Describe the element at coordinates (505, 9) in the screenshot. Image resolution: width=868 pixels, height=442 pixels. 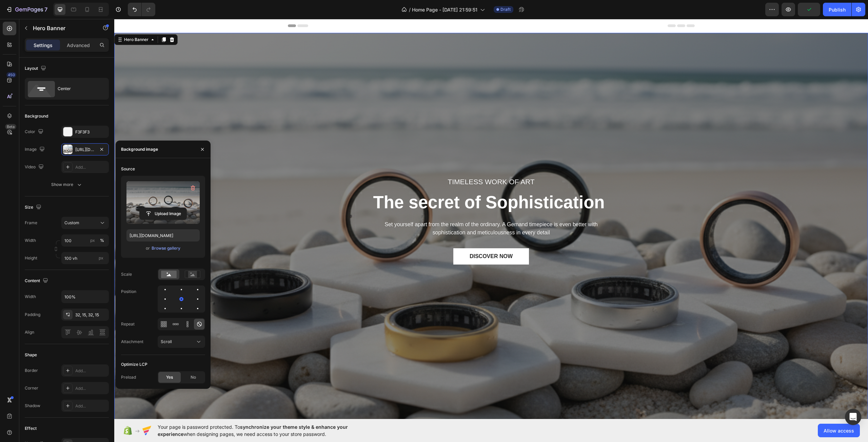
I see `span: Draft` at that location.